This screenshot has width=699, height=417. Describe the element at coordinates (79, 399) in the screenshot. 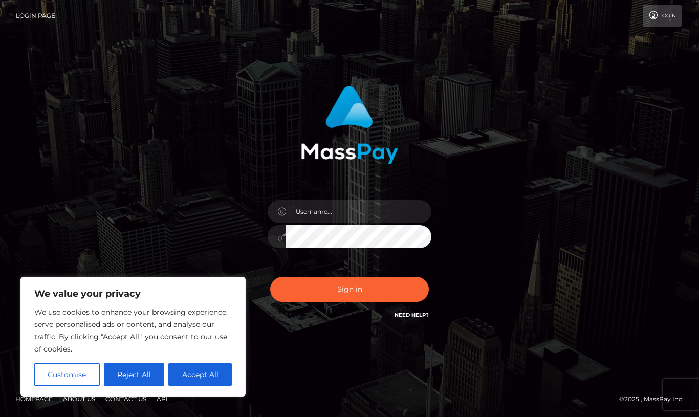

I see `a: About Us` at that location.